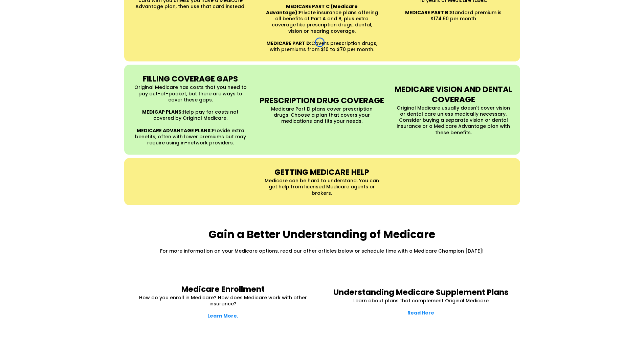 The image size is (644, 349). Describe the element at coordinates (289, 43) in the screenshot. I see `strong: MEDICARE PART D:` at that location.